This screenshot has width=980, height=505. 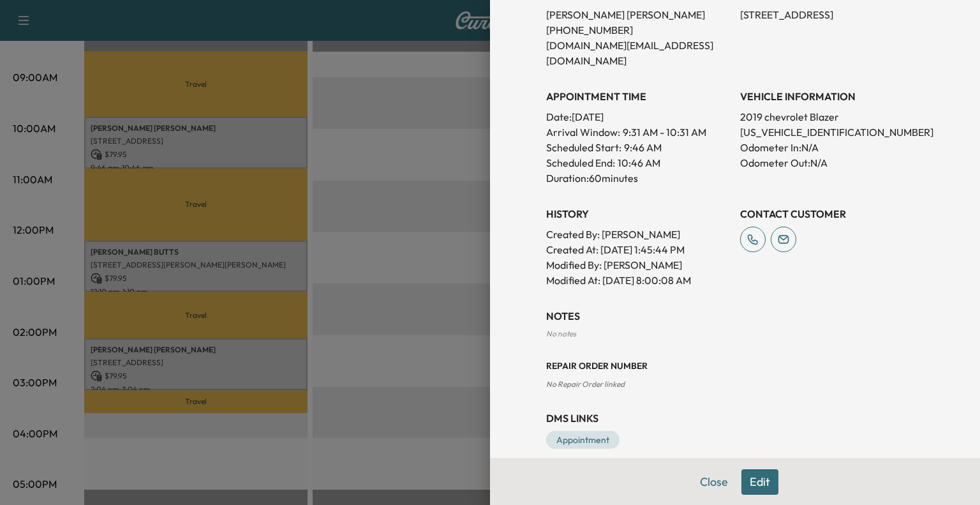 What do you see at coordinates (832, 148) in the screenshot?
I see `p: Odometer In: N/A` at bounding box center [832, 148].